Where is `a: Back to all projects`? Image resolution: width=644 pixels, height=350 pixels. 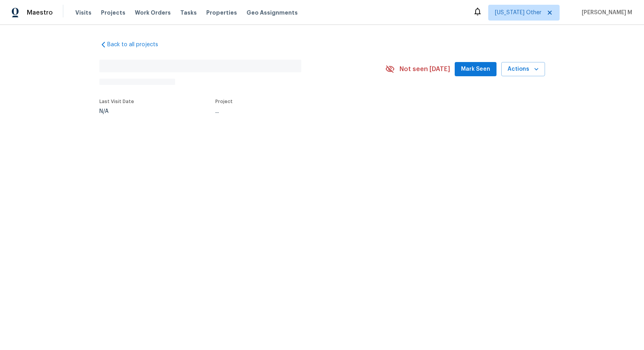 a: Back to all projects is located at coordinates (137, 45).